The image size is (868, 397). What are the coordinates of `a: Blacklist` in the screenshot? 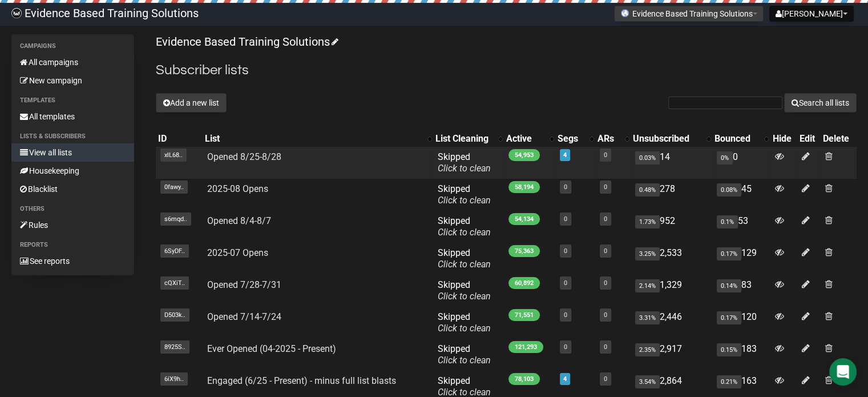 It's located at (72, 189).